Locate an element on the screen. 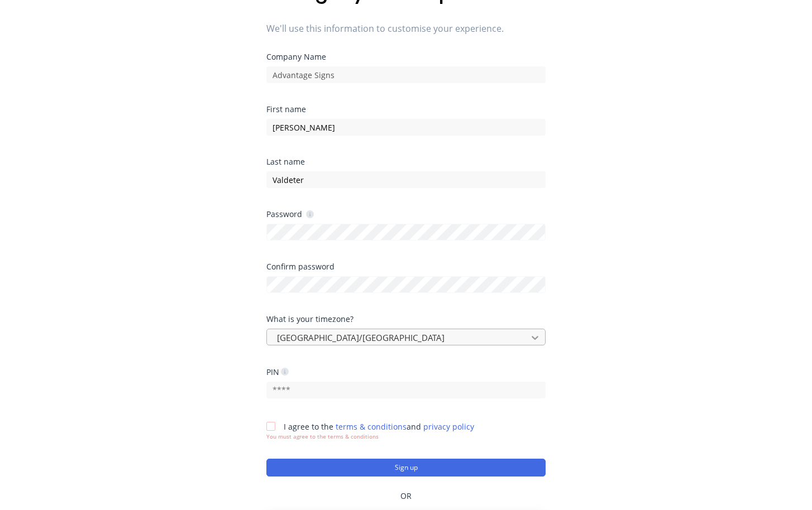  a: terms & conditions is located at coordinates (371, 426).